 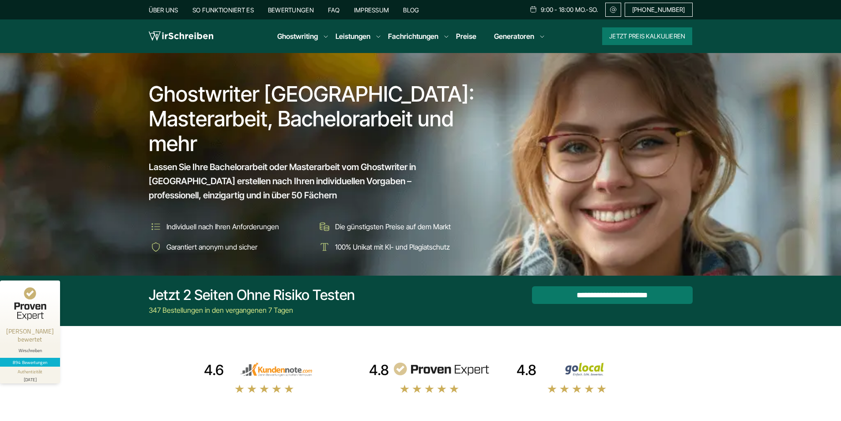 What do you see at coordinates (372, 10) in the screenshot?
I see `a: Impressum` at bounding box center [372, 10].